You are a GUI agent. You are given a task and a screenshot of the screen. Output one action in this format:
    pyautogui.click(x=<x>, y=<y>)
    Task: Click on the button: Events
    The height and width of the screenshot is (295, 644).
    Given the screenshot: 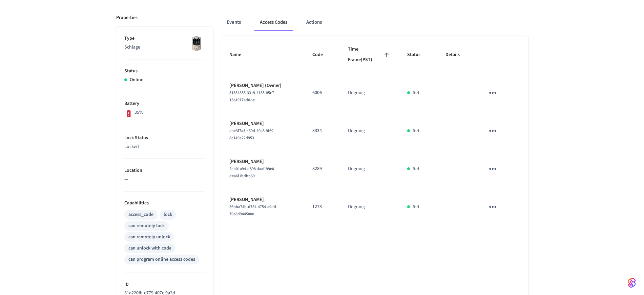 What is the action you would take?
    pyautogui.click(x=234, y=22)
    